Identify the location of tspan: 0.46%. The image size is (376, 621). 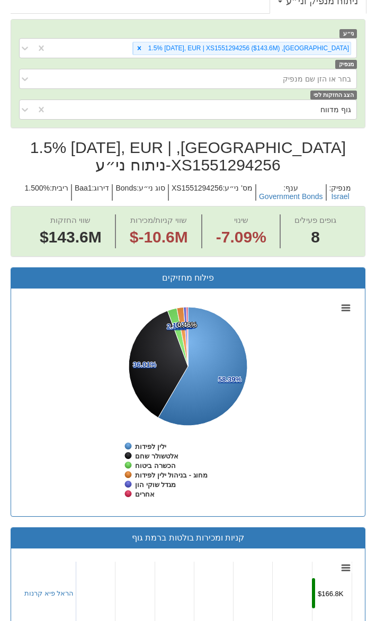
(187, 325).